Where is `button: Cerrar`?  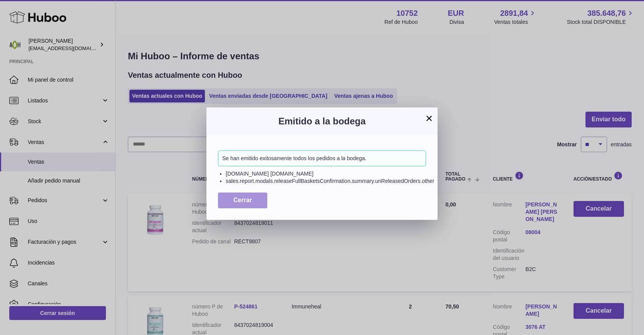
button: Cerrar is located at coordinates (242, 200).